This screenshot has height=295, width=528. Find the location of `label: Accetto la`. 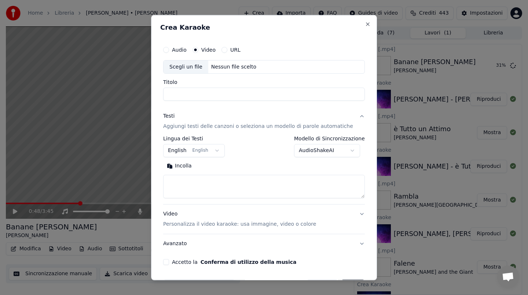

label: Accetto la is located at coordinates (234, 262).